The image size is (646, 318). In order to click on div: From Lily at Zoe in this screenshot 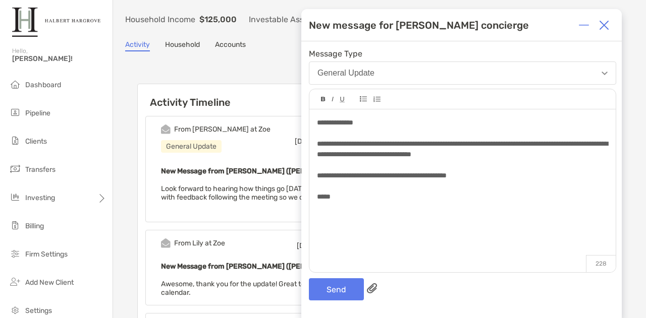, I will do `click(199, 243)`.